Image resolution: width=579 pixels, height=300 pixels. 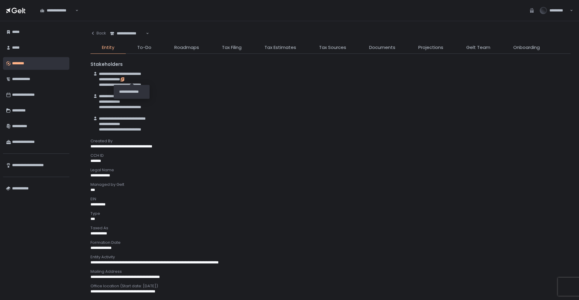 What do you see at coordinates (232, 47) in the screenshot?
I see `span: Tax Filing` at bounding box center [232, 47].